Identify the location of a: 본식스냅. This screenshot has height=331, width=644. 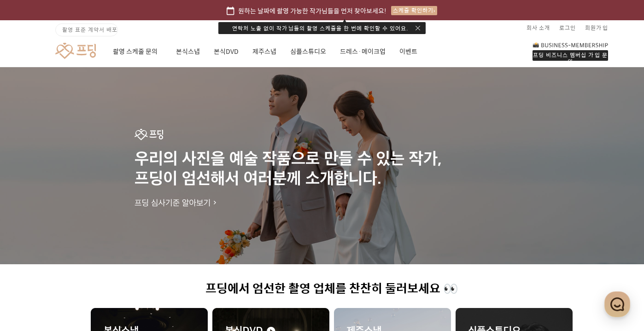
(188, 52).